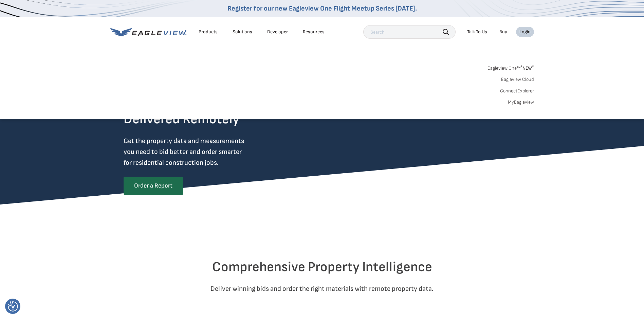 The width and height of the screenshot is (644, 319). Describe the element at coordinates (208, 32) in the screenshot. I see `div: Products` at that location.